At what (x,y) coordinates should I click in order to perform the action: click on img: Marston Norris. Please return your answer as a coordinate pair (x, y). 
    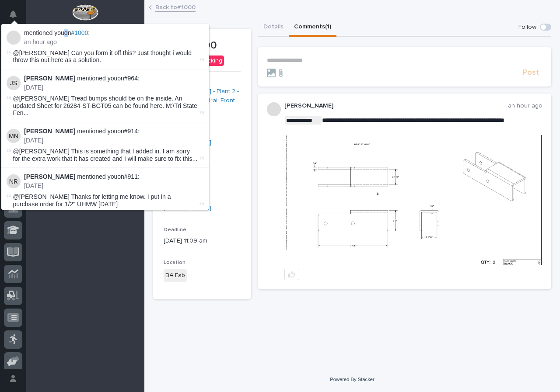
    Looking at the image, I should click on (14, 136).